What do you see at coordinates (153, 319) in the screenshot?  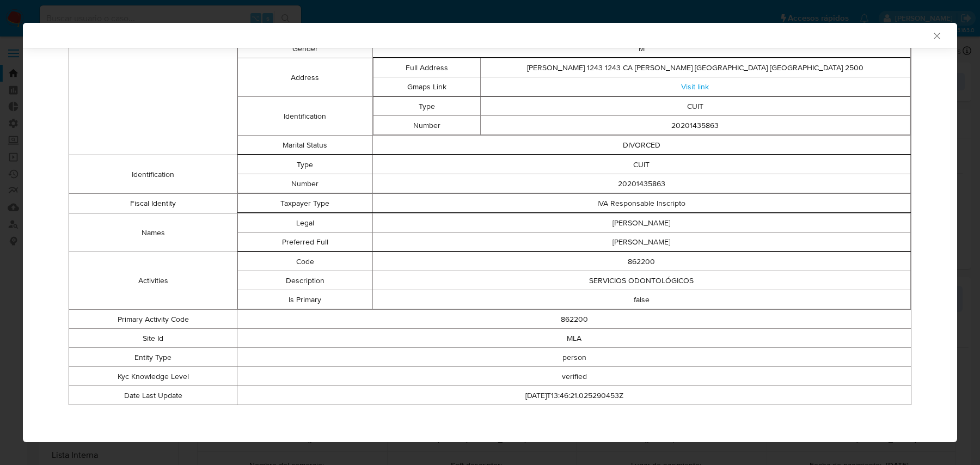 I see `td: Primary Activity Code` at bounding box center [153, 319].